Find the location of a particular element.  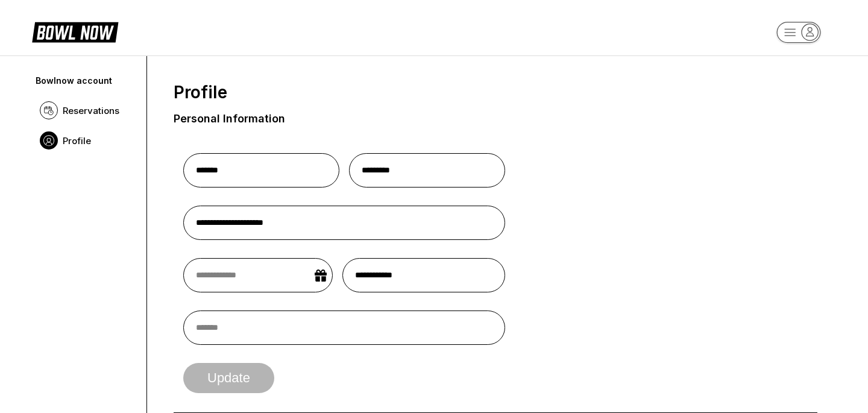

a: Reservations is located at coordinates (85, 110).